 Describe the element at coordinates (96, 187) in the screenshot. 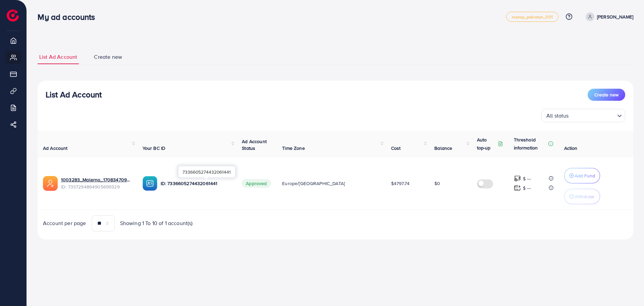

I see `span: ID: 7337294864905699329` at that location.